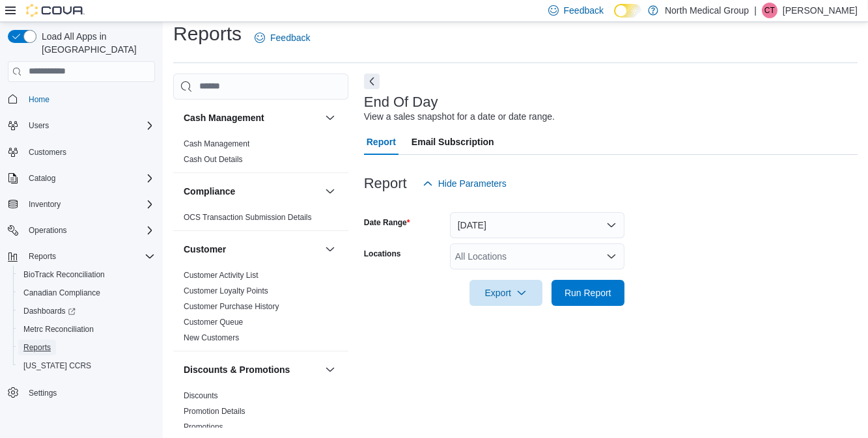 The width and height of the screenshot is (868, 438). Describe the element at coordinates (82, 392) in the screenshot. I see `button: Settings` at that location.